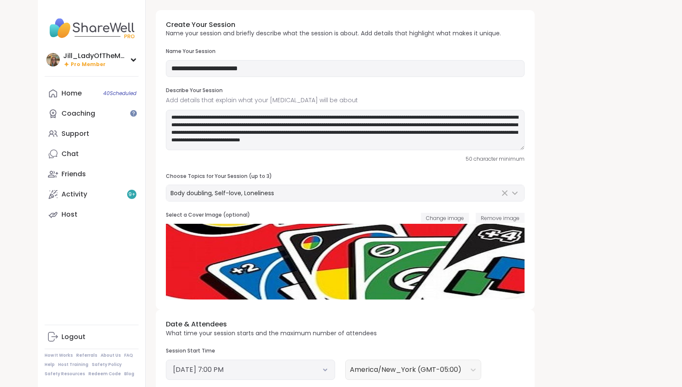  What do you see at coordinates (91, 154) in the screenshot?
I see `a: Chat` at bounding box center [91, 154].